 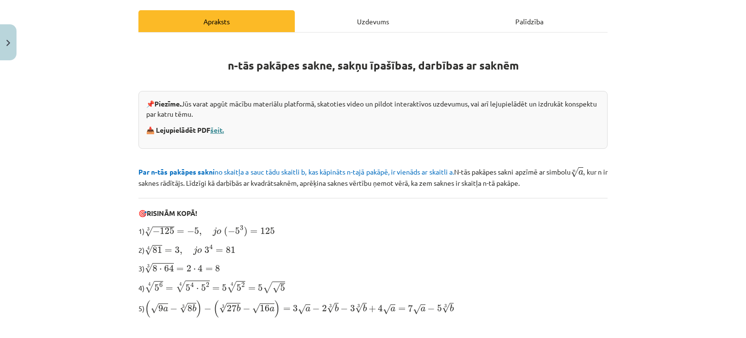 What do you see at coordinates (410, 307) in the screenshot?
I see `span: 7` at bounding box center [410, 307].